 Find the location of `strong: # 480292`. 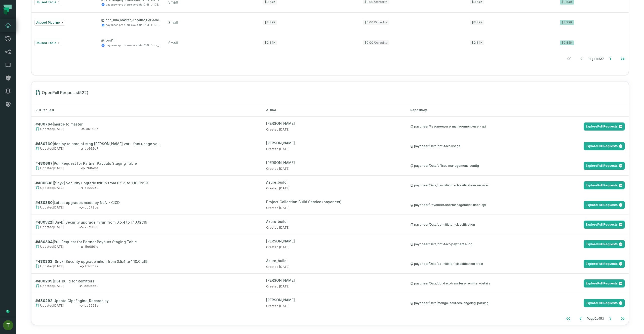

strong: # 480292 is located at coordinates (44, 300).